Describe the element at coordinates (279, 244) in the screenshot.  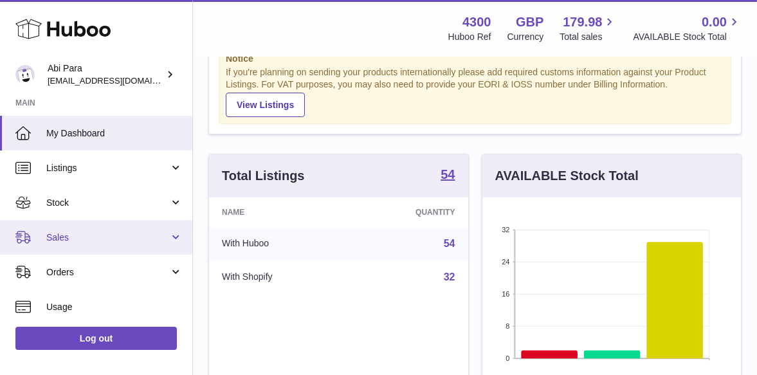
I see `td: With Huboo` at that location.